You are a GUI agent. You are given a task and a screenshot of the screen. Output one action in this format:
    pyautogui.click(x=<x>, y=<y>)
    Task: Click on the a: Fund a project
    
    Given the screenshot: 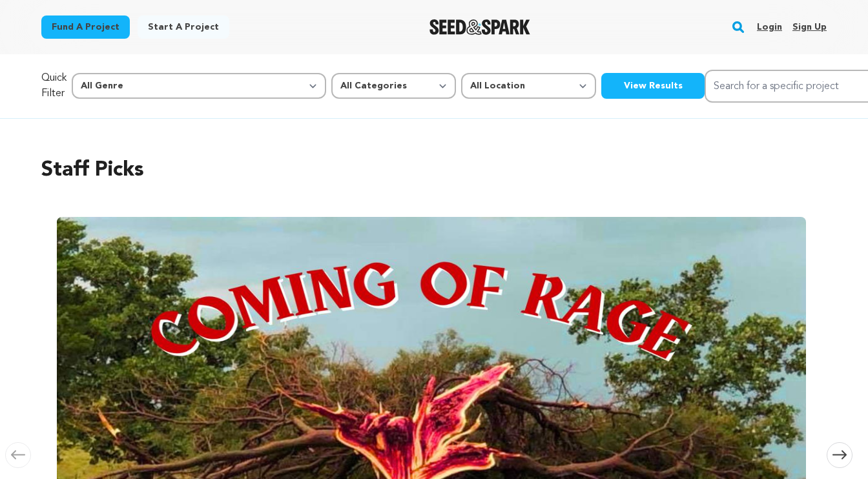 What is the action you would take?
    pyautogui.click(x=85, y=27)
    